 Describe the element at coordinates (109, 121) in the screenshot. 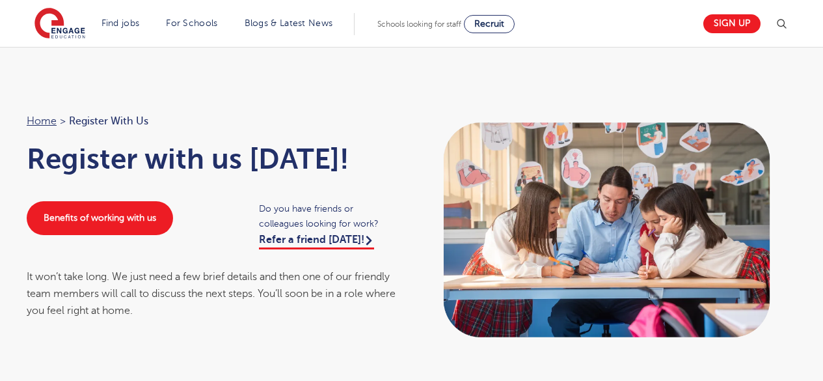

I see `span: Register with us` at that location.